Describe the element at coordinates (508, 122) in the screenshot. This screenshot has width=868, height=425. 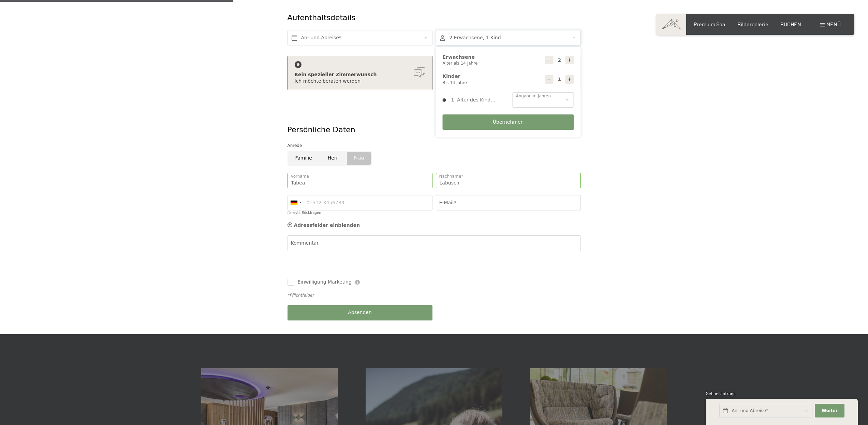
I see `span: Übernehmen` at that location.